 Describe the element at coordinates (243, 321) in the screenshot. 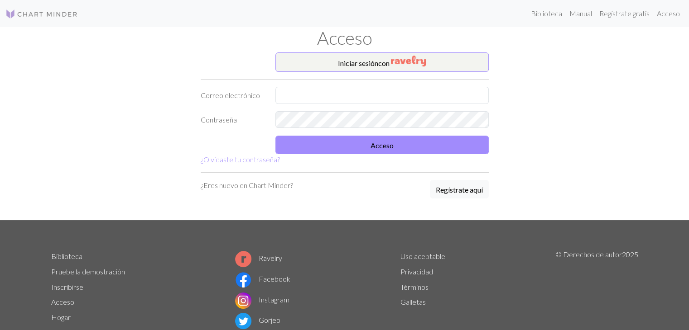

I see `img: Logotipo de Twitter` at that location.